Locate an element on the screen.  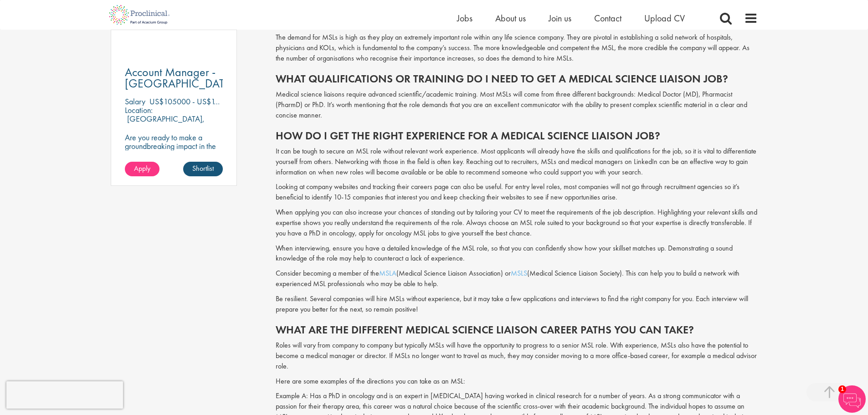
span: Location: is located at coordinates (138, 109).